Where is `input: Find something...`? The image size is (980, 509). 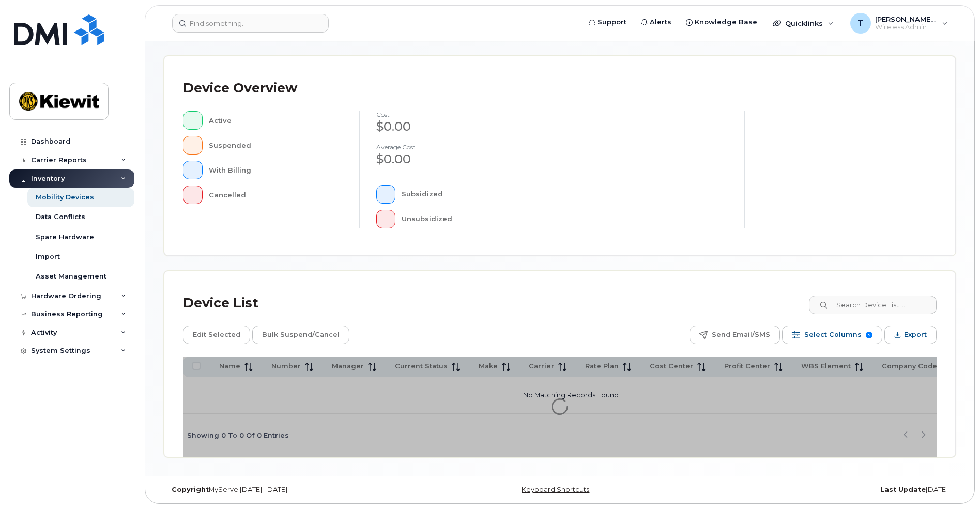 input: Find something... is located at coordinates (250, 23).